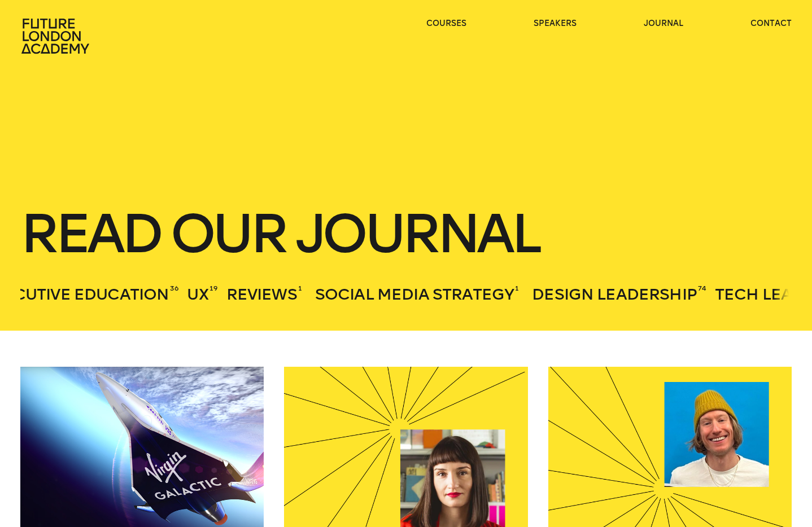 This screenshot has width=812, height=527. Describe the element at coordinates (213, 289) in the screenshot. I see `sup: 19` at that location.